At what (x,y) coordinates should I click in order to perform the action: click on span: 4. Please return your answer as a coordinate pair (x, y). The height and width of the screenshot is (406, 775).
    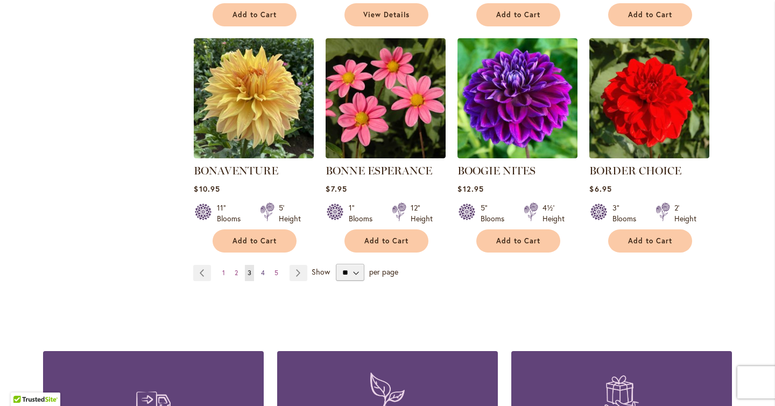
    Looking at the image, I should click on (263, 272).